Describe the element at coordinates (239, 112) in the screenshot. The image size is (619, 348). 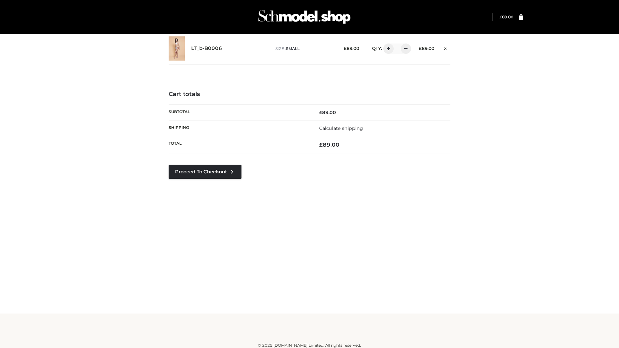
I see `th: Subtotal` at that location.